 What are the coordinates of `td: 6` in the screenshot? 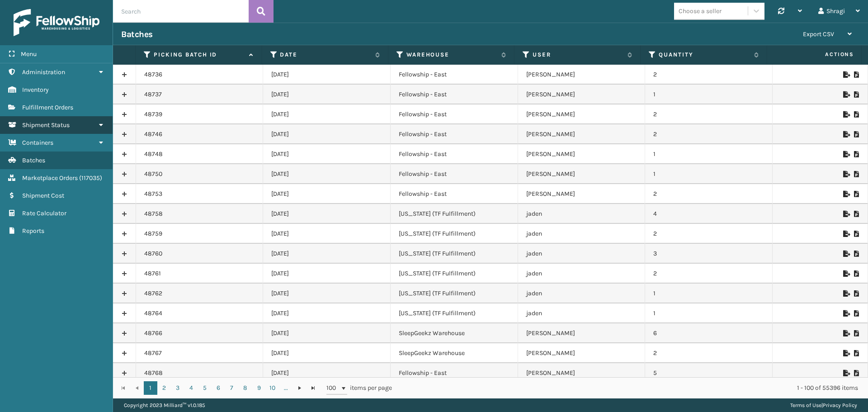 It's located at (709, 334).